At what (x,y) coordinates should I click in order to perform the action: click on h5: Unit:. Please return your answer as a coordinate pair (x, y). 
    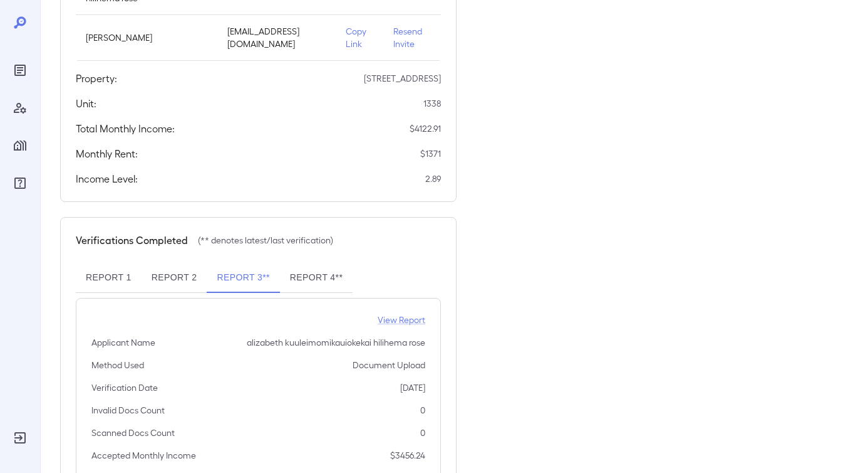
    Looking at the image, I should click on (86, 104).